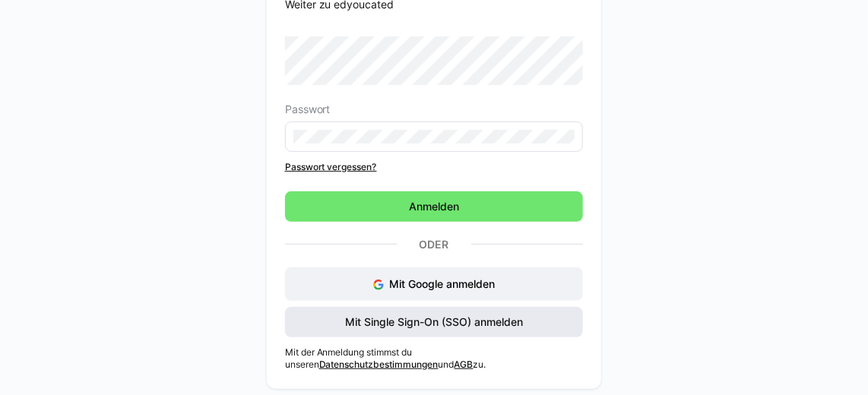  I want to click on a: Datenschutzbestimmungen, so click(379, 364).